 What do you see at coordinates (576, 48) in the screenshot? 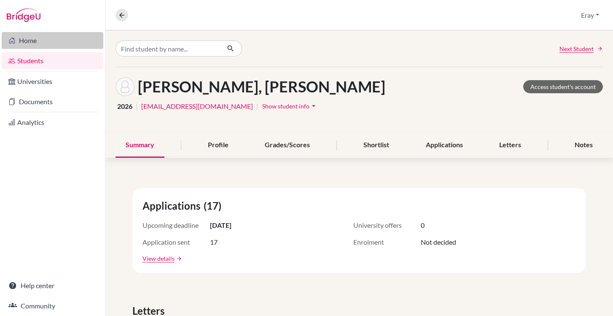
I see `span: Next Student` at bounding box center [576, 48].